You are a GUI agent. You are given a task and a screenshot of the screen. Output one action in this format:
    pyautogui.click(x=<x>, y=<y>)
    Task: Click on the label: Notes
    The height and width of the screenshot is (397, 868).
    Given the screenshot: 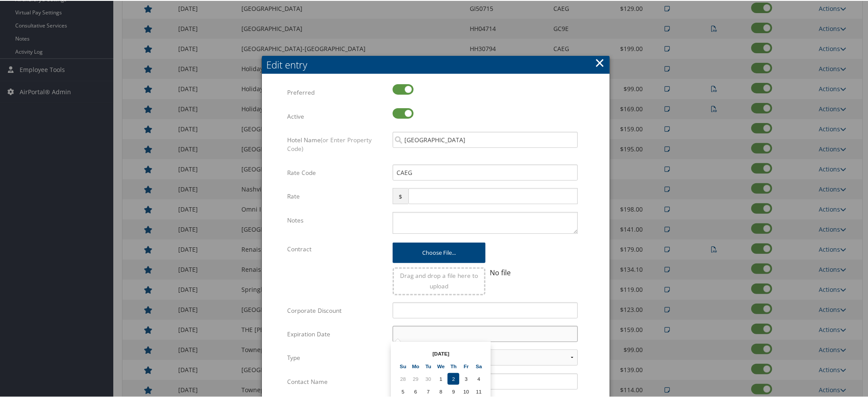 What is the action you would take?
    pyautogui.click(x=337, y=219)
    